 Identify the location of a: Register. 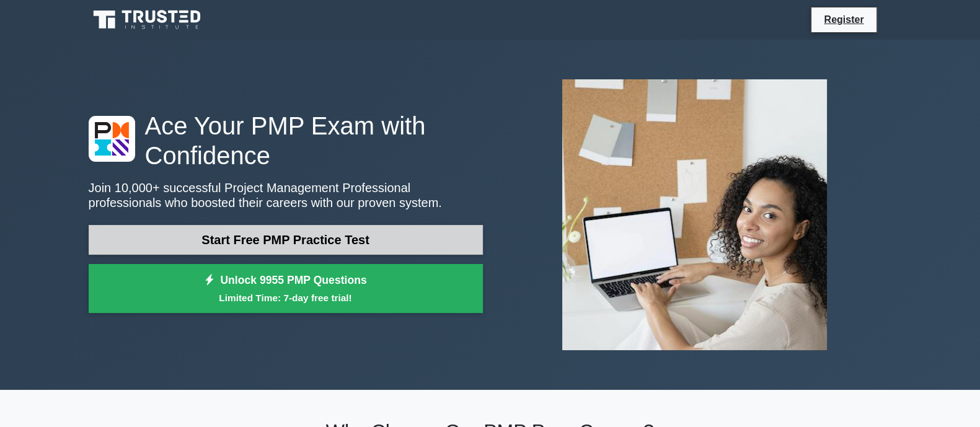
(844, 19).